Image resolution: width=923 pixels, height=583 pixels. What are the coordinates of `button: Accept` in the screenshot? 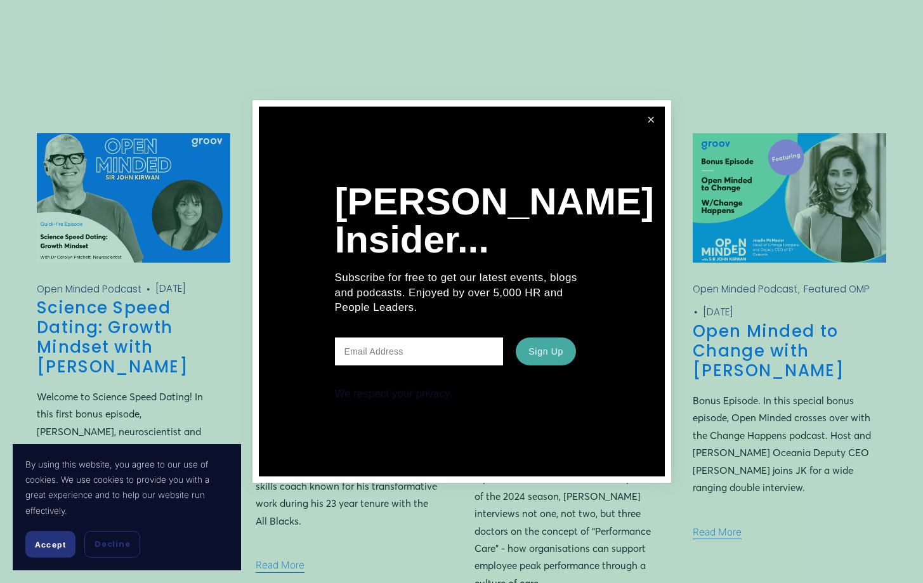 It's located at (50, 544).